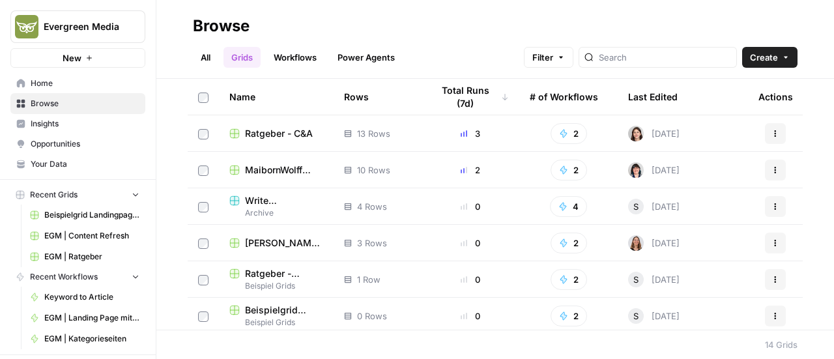  Describe the element at coordinates (276, 134) in the screenshot. I see `a: Ratgeber - C&A` at that location.